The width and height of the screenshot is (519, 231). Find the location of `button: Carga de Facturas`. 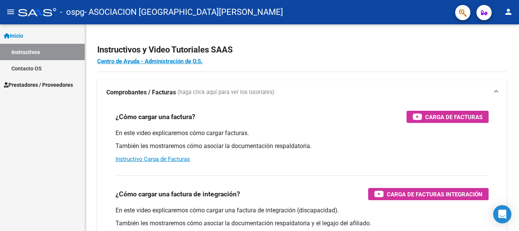

button: Carga de Facturas is located at coordinates (447, 117).